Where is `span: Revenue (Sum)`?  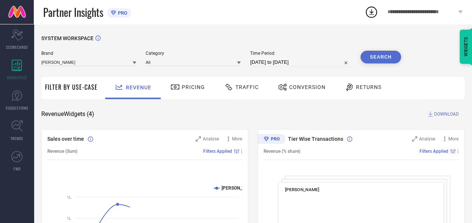 span: Revenue (Sum) is located at coordinates (62, 151).